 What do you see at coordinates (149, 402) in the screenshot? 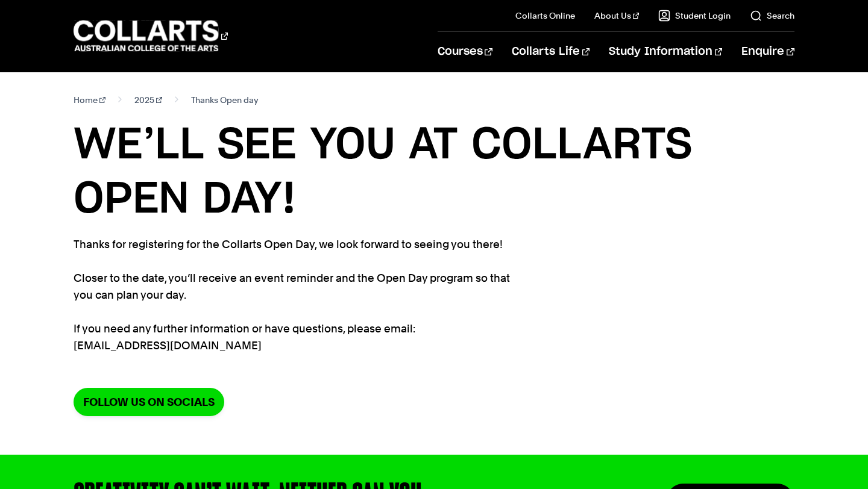
I see `a: Follow us on socials` at bounding box center [149, 402].